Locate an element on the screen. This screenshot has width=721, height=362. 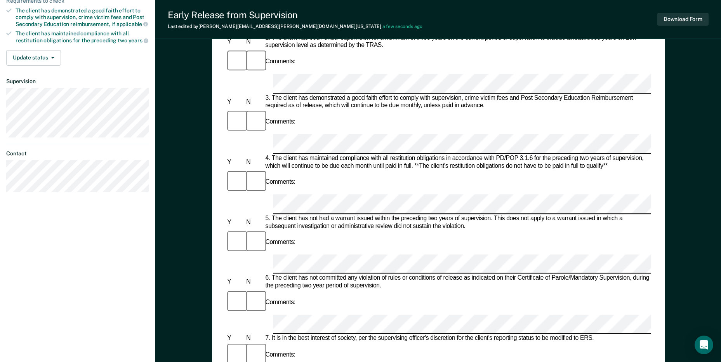
span: a few seconds ago is located at coordinates (402, 26).